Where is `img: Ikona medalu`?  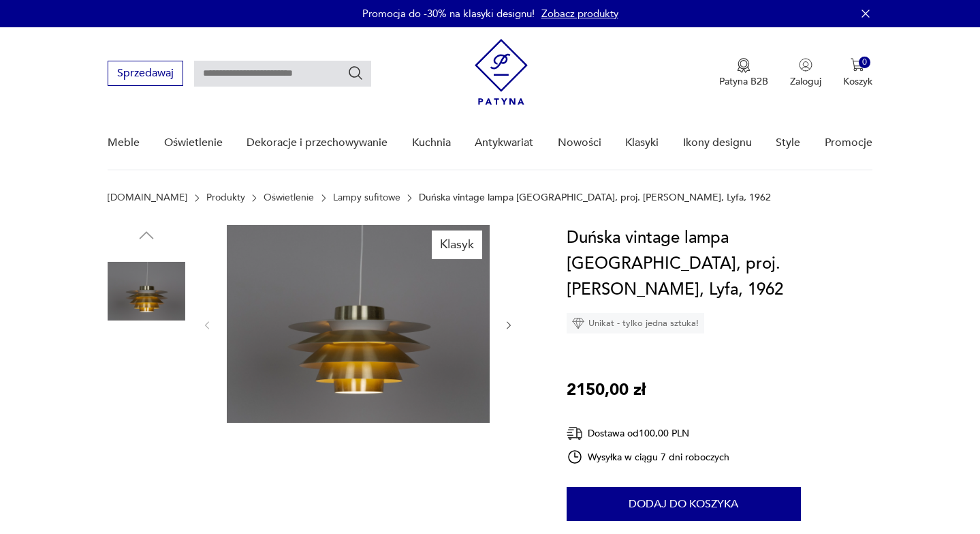
img: Ikona medalu is located at coordinates (744, 65).